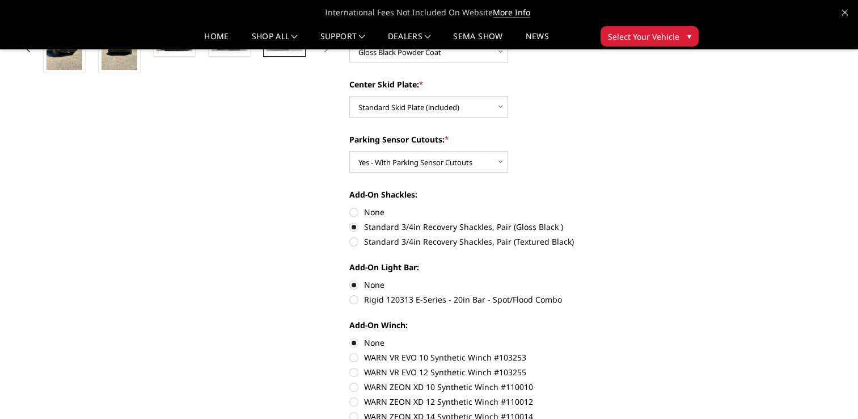  I want to click on label: WARN VR EVO 10 Synthetic Winch #103253, so click(506, 357).